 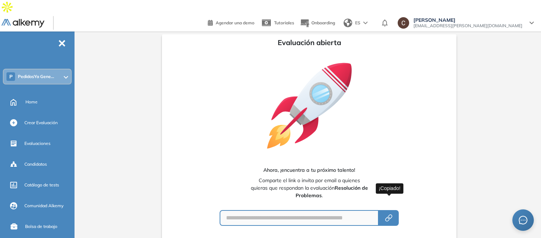 What do you see at coordinates (318, 23) in the screenshot?
I see `button: Onboarding` at bounding box center [318, 23].